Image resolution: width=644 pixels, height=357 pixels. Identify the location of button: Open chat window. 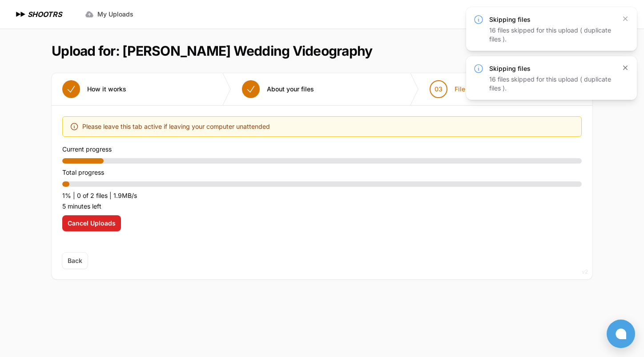
(621, 333).